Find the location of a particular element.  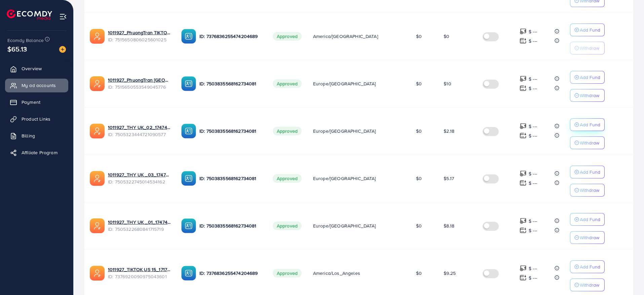

img: logo is located at coordinates (29, 14).